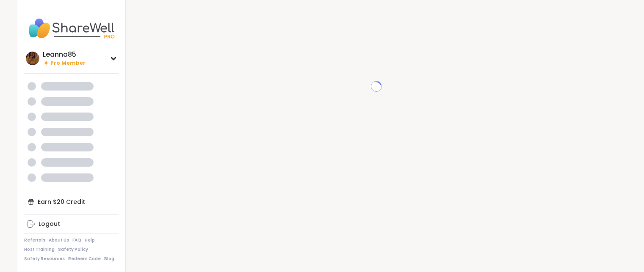  I want to click on a: Safety Policy, so click(73, 250).